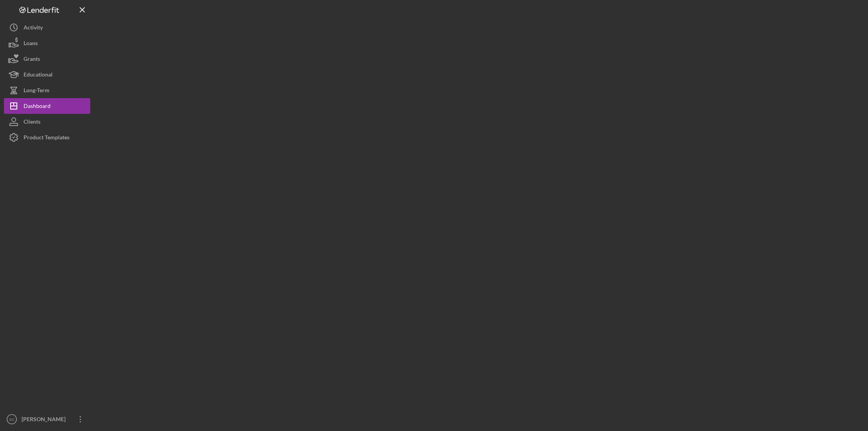  I want to click on button: Loans, so click(47, 43).